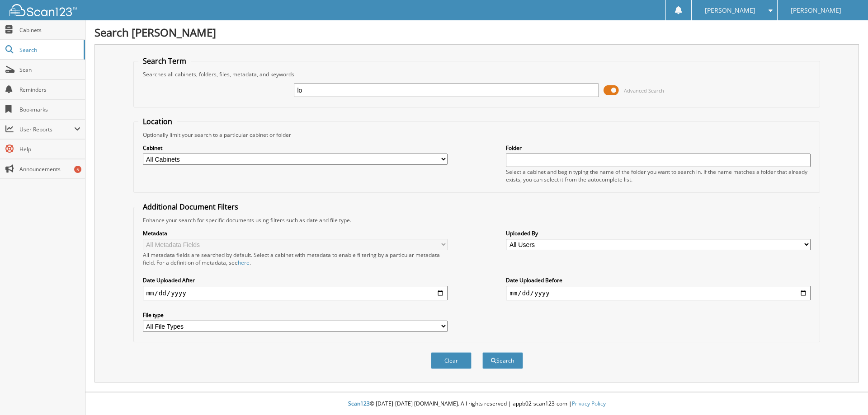 This screenshot has height=415, width=868. I want to click on a: Privacy Policy, so click(589, 403).